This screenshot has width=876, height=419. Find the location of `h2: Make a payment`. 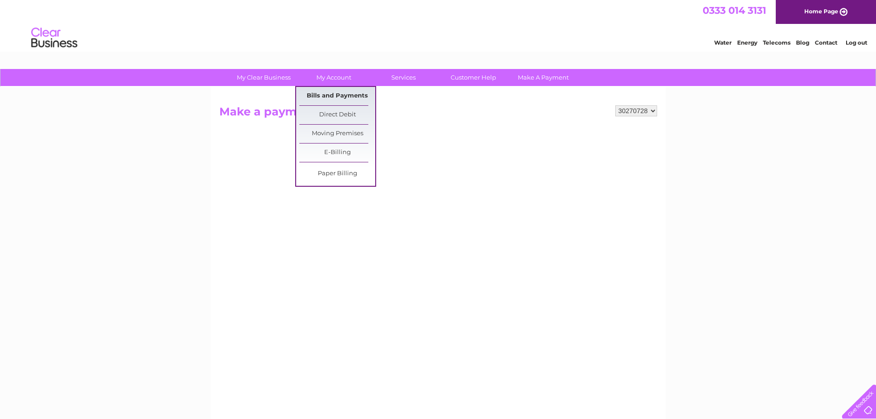

h2: Make a payment is located at coordinates (438, 114).